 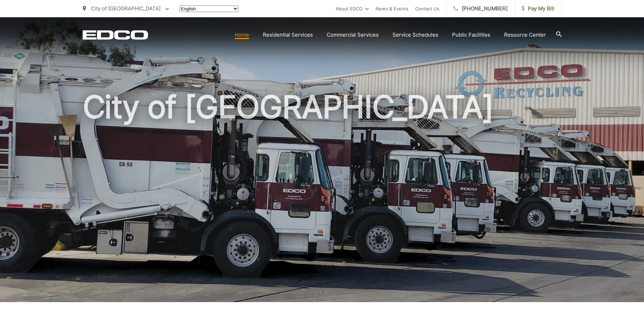 I want to click on a: EDCD logo. Return to the homepage., so click(x=116, y=35).